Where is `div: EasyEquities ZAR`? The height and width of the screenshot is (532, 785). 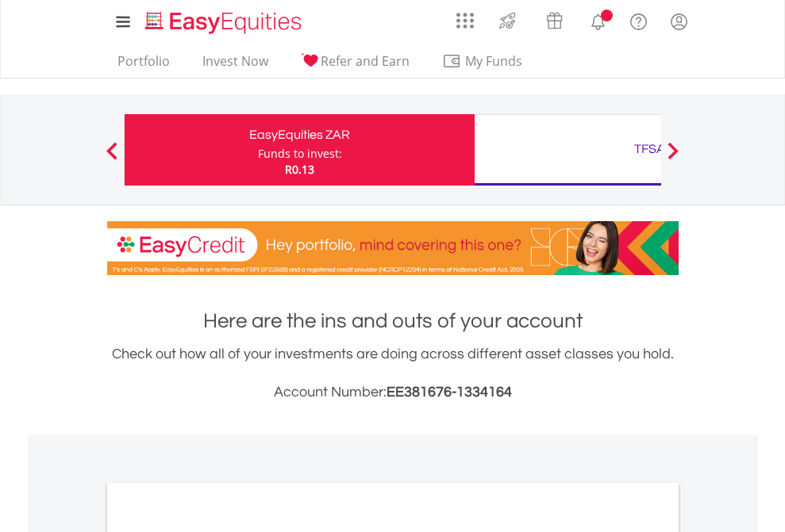
div: EasyEquities ZAR is located at coordinates (299, 135).